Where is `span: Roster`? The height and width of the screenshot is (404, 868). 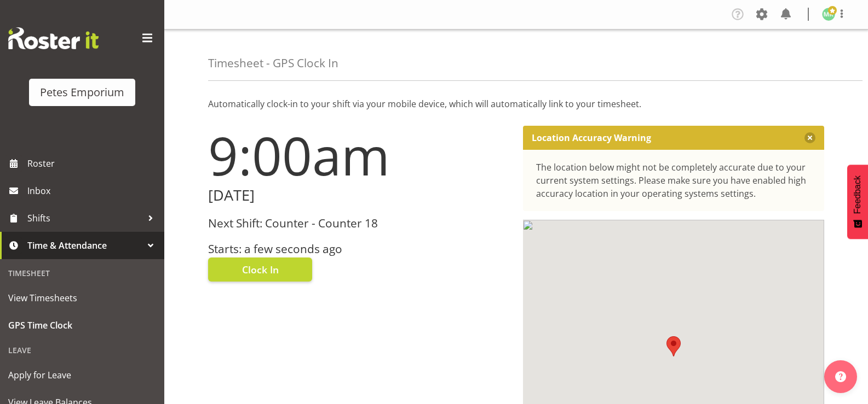
span: Roster is located at coordinates (93, 163).